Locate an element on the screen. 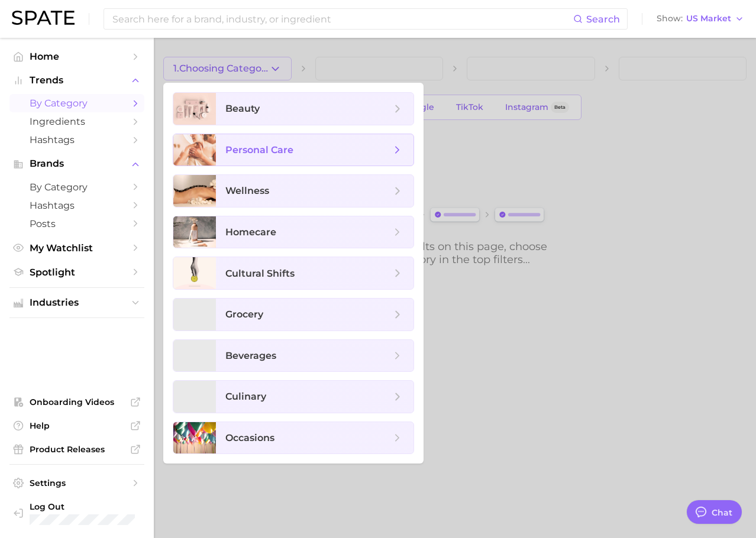  span: beverages is located at coordinates (251, 356).